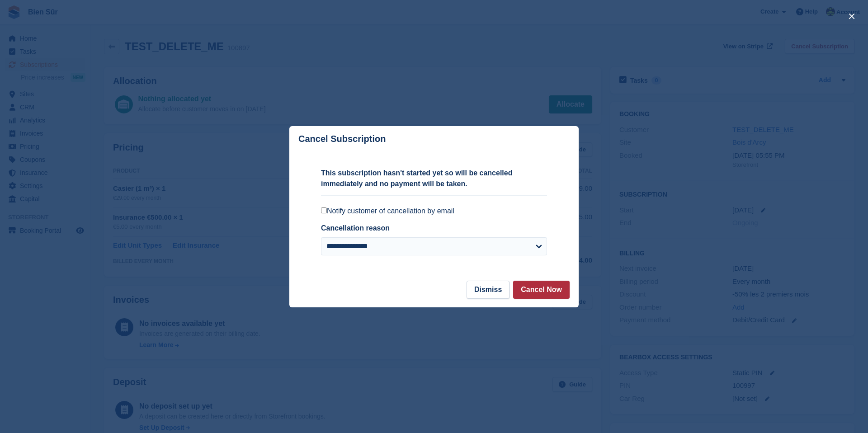 This screenshot has width=868, height=433. What do you see at coordinates (434, 211) in the screenshot?
I see `label: Notify customer of cancellation by email` at bounding box center [434, 211].